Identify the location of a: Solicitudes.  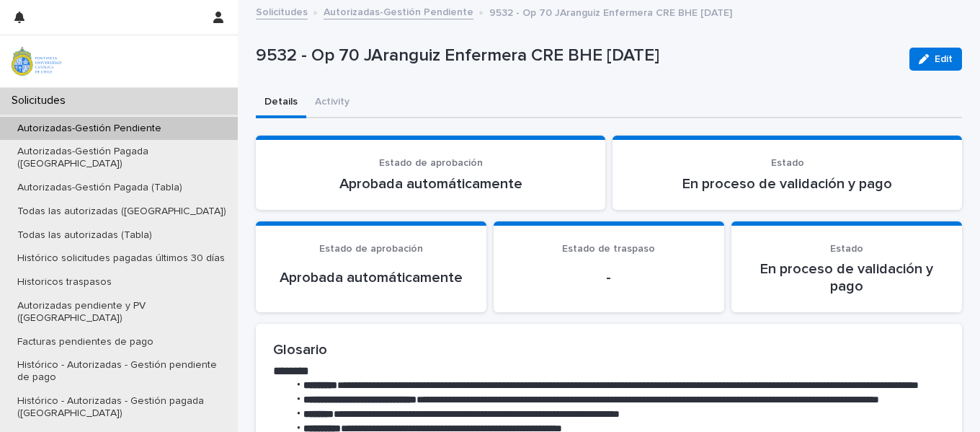
(282, 11).